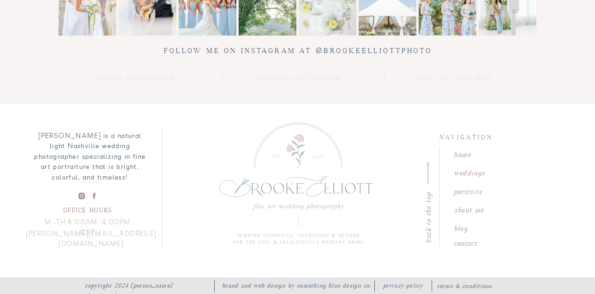 The width and height of the screenshot is (595, 294). I want to click on p: Follow me on instagram at @brookeelliottphoto, so click(298, 52).